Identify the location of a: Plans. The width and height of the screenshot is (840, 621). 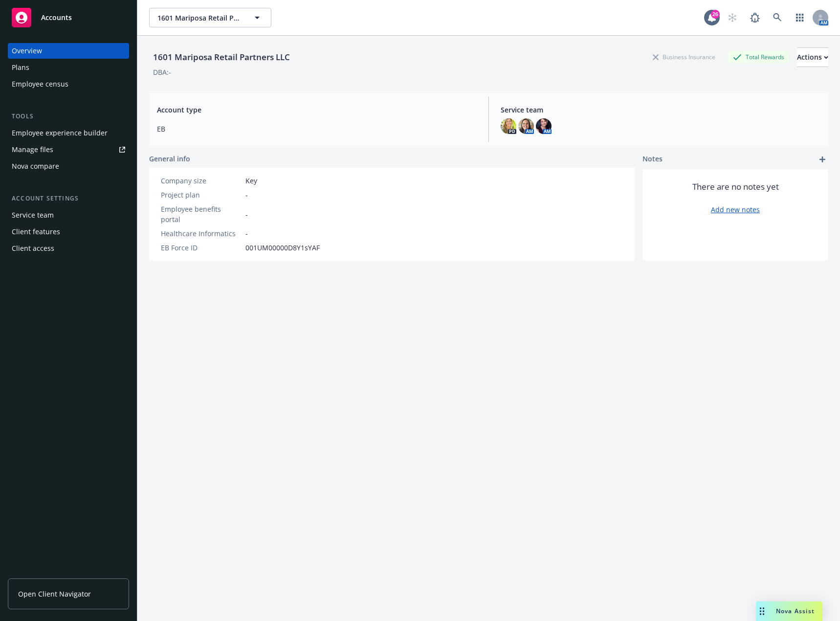
(68, 67).